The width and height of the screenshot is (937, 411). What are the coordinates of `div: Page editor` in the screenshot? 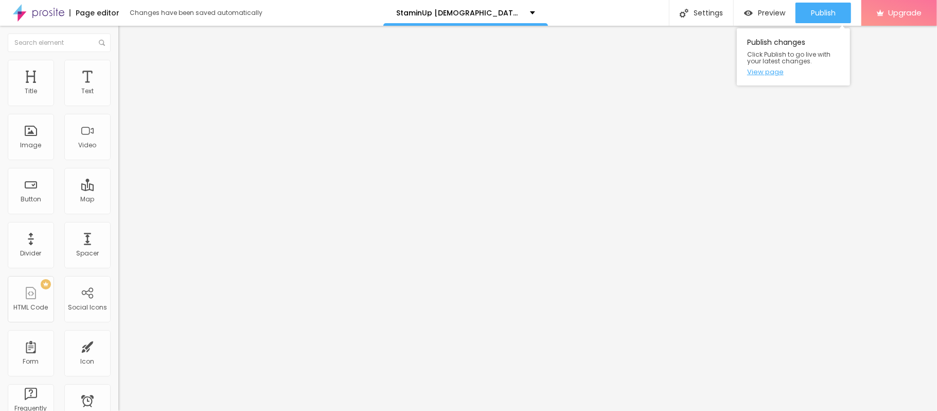 It's located at (94, 13).